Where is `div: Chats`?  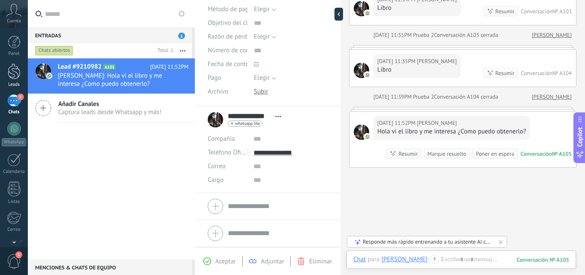
div: Chats is located at coordinates (14, 112).